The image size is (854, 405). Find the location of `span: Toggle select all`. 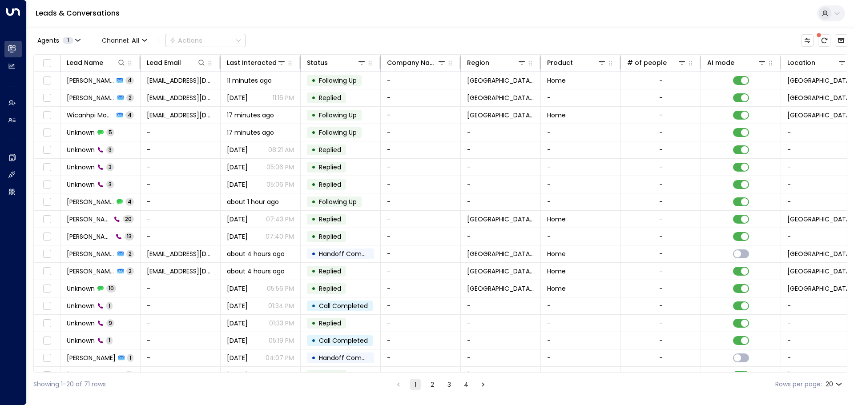

span: Toggle select all is located at coordinates (47, 63).